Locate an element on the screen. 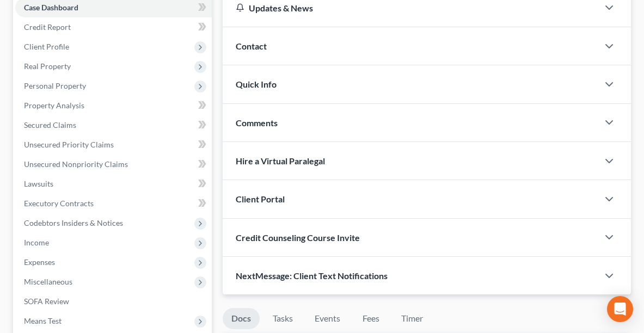 This screenshot has width=644, height=333. a: Timer is located at coordinates (412, 318).